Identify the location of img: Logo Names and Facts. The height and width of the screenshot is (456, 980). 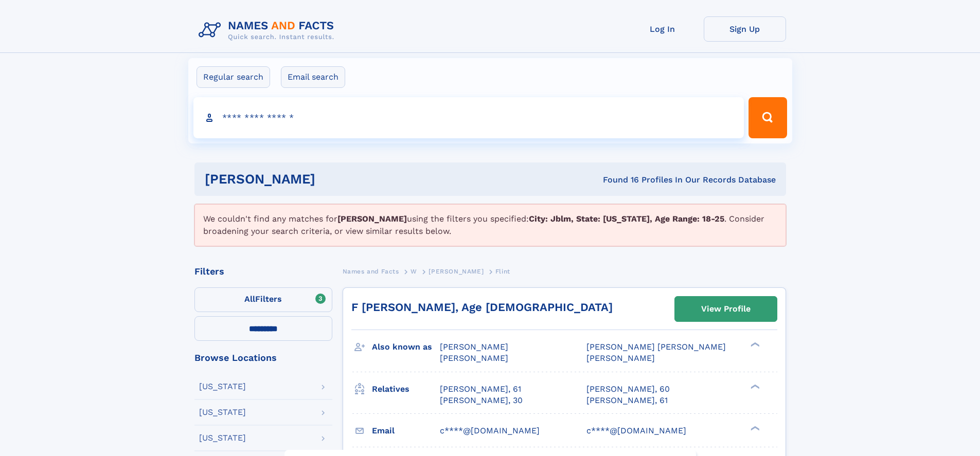
(268, 30).